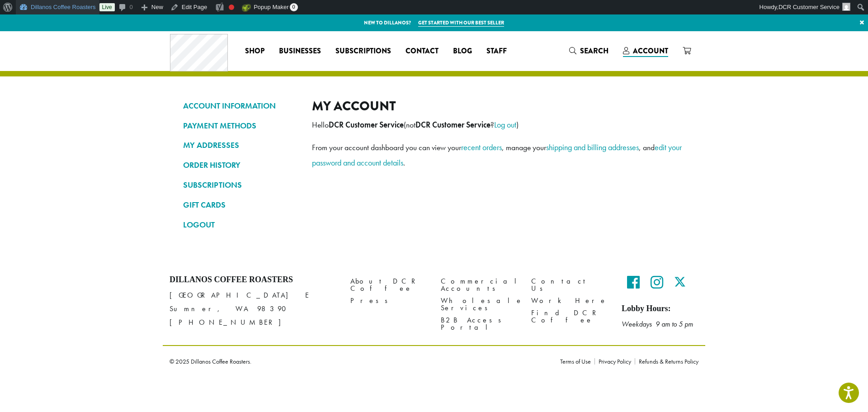 The width and height of the screenshot is (868, 412). Describe the element at coordinates (363, 51) in the screenshot. I see `span: Subscriptions` at that location.